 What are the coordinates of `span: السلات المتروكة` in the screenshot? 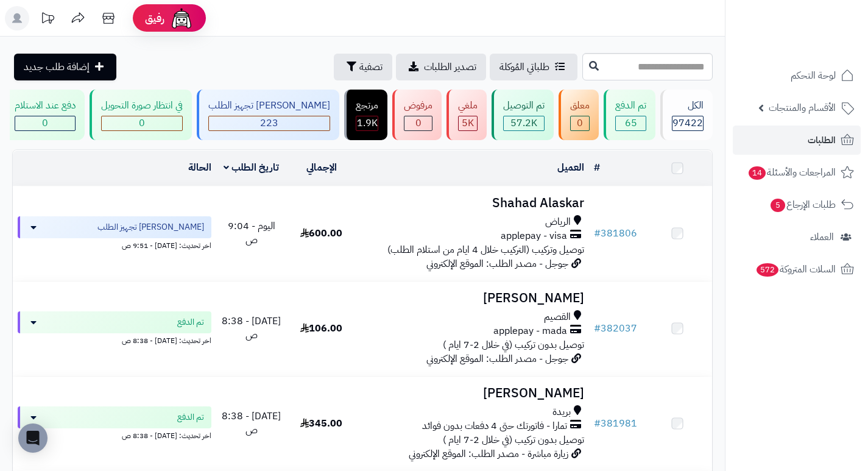 It's located at (796, 269).